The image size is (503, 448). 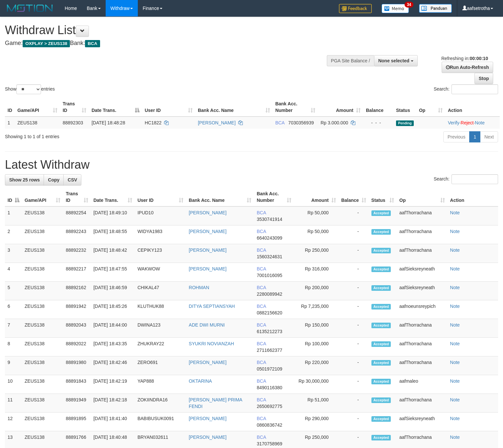 What do you see at coordinates (30, 8) in the screenshot?
I see `img: MOTION_logo.png` at bounding box center [30, 8].